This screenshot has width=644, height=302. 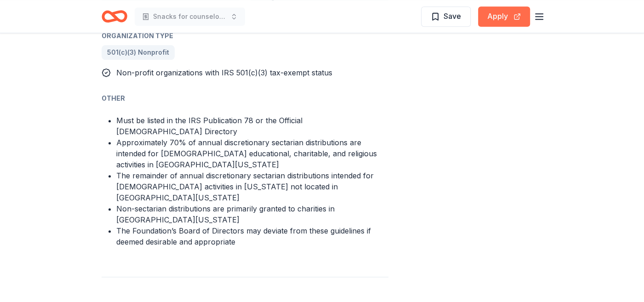 What do you see at coordinates (138, 52) in the screenshot?
I see `a: 501(c)(3) Nonprofit` at bounding box center [138, 52].